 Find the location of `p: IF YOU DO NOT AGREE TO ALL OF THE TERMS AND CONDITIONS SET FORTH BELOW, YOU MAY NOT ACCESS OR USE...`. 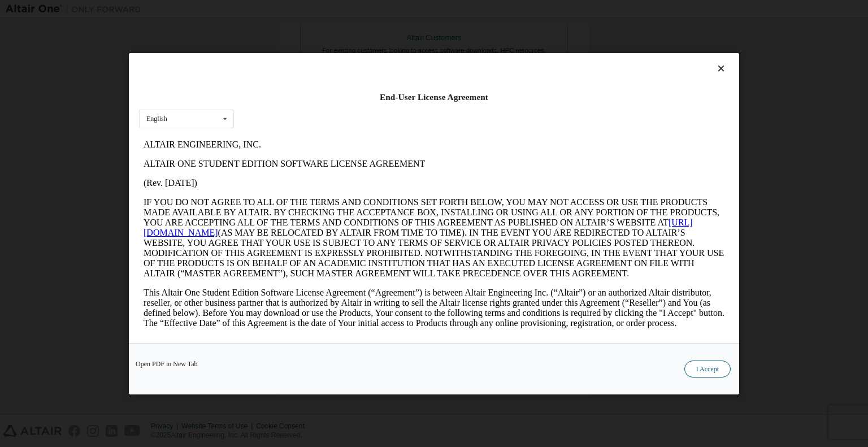

p: IF YOU DO NOT AGREE TO ALL OF THE TERMS AND CONDITIONS SET FORTH BELOW, YOU MAY NOT ACCESS OR USE... is located at coordinates (295, 103).